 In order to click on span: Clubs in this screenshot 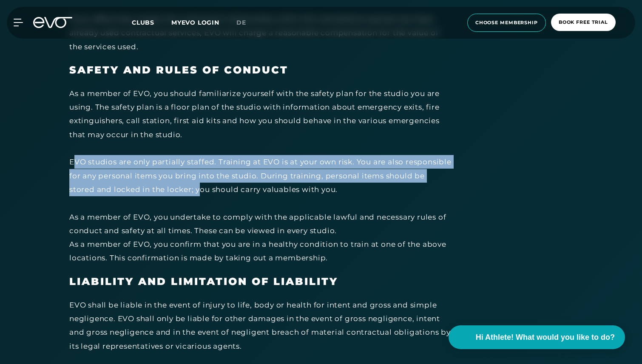, I will do `click(143, 22)`.